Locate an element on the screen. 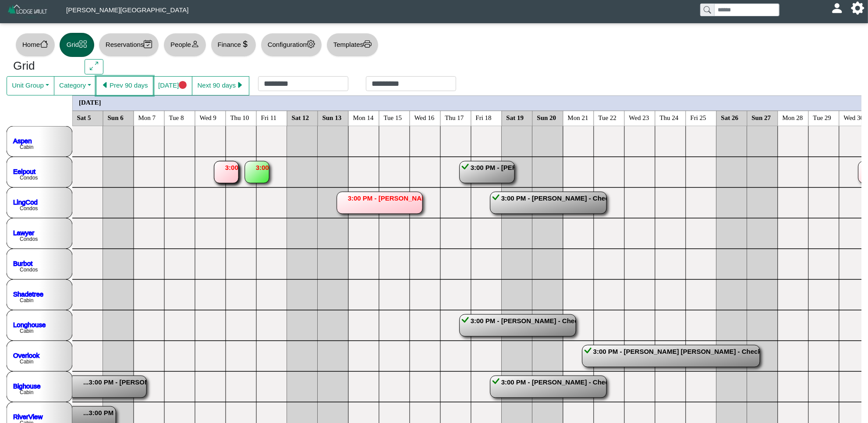 This screenshot has width=868, height=423. text: Tue 8 is located at coordinates (177, 118).